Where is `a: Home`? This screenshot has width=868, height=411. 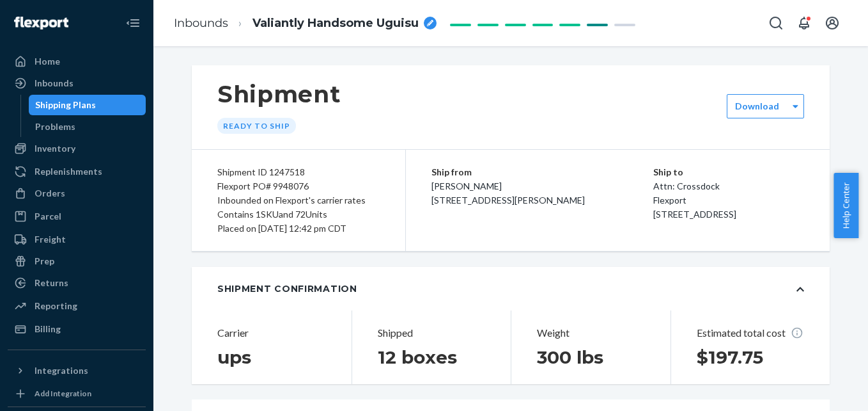 a: Home is located at coordinates (77, 61).